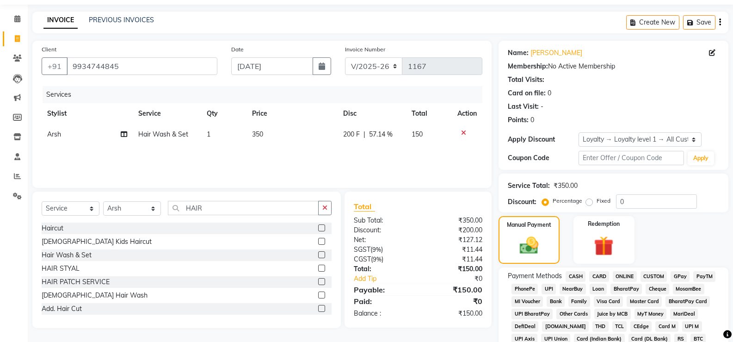  What do you see at coordinates (688, 301) in the screenshot?
I see `span: BharatPay Card` at bounding box center [688, 301].